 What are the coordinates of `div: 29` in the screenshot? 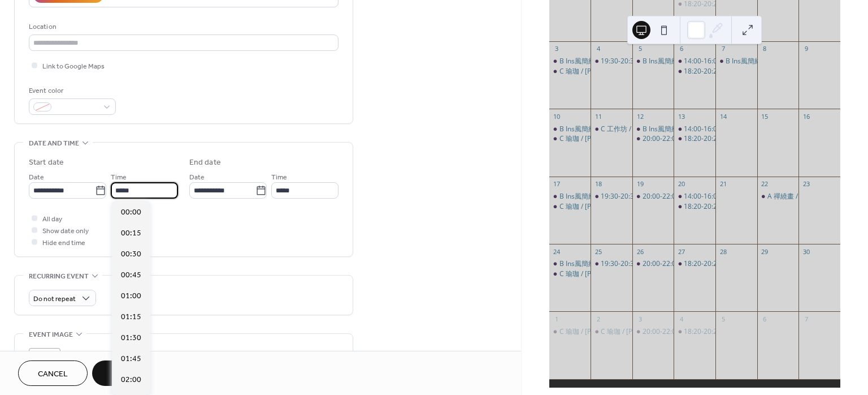 It's located at (765, 251).